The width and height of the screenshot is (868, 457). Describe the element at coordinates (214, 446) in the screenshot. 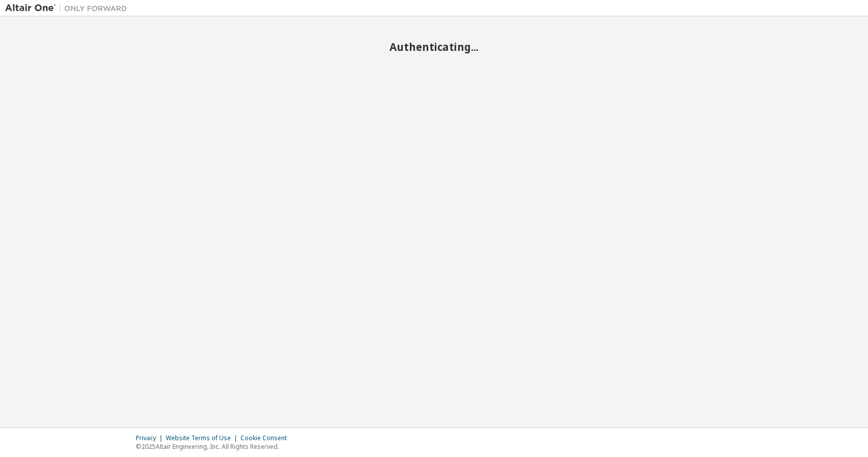

I see `p: © 2025 Altair Engineering, Inc. All Rights Reserved.` at that location.